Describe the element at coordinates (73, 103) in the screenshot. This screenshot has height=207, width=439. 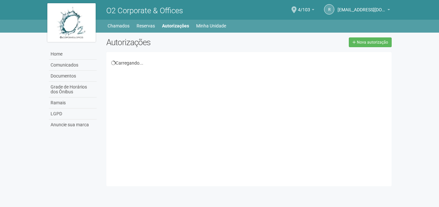
I see `a: Ramais` at that location.